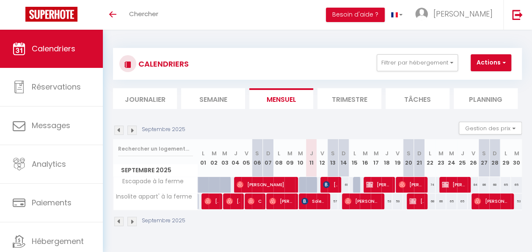 This screenshot has width=532, height=252. Describe the element at coordinates (53, 48) in the screenshot. I see `span: Calendriers` at that location.